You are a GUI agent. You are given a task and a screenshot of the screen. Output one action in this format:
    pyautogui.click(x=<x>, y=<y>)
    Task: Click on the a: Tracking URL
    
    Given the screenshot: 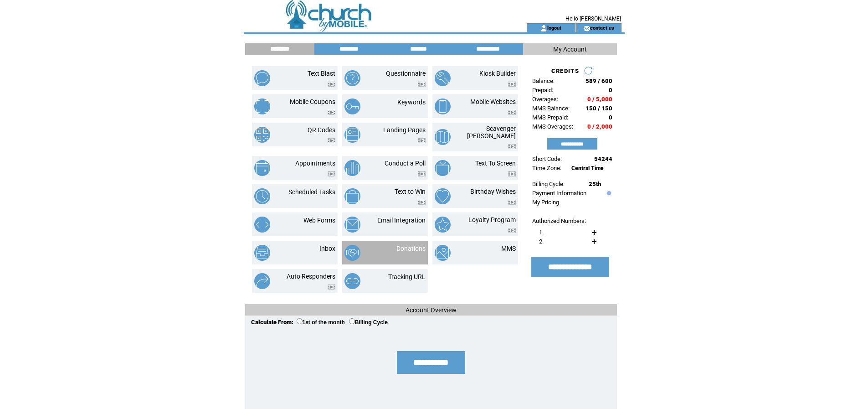 What is the action you would take?
    pyautogui.click(x=407, y=277)
    